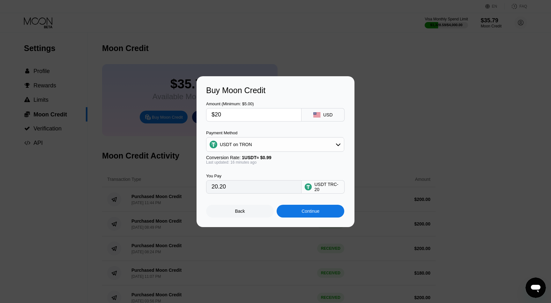 The image size is (551, 303). Describe the element at coordinates (275, 162) in the screenshot. I see `div: Last updated: 16 minutes ago` at that location.